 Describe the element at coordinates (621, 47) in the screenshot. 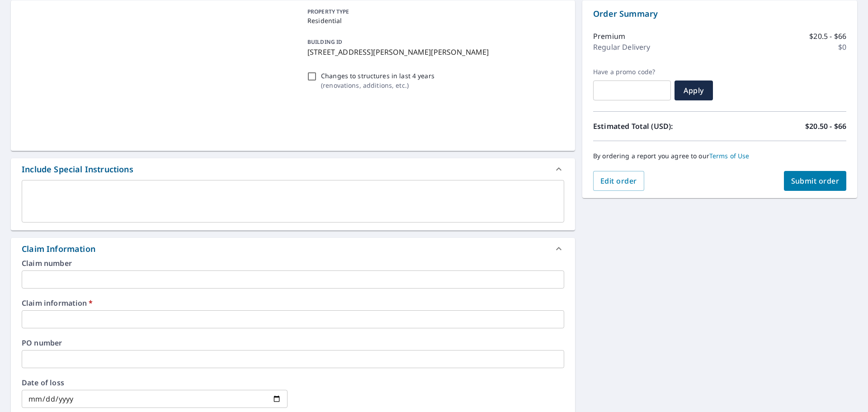

I see `p: Regular Delivery` at that location.